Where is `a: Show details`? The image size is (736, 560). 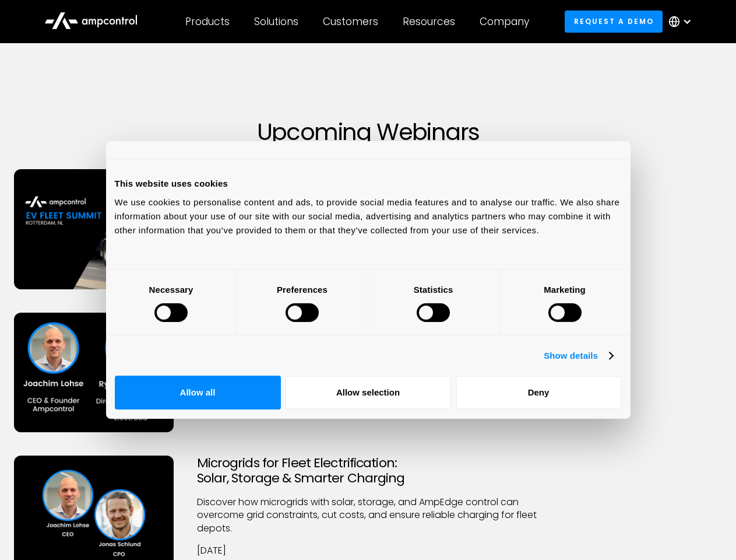
a: Show details is located at coordinates (578, 356).